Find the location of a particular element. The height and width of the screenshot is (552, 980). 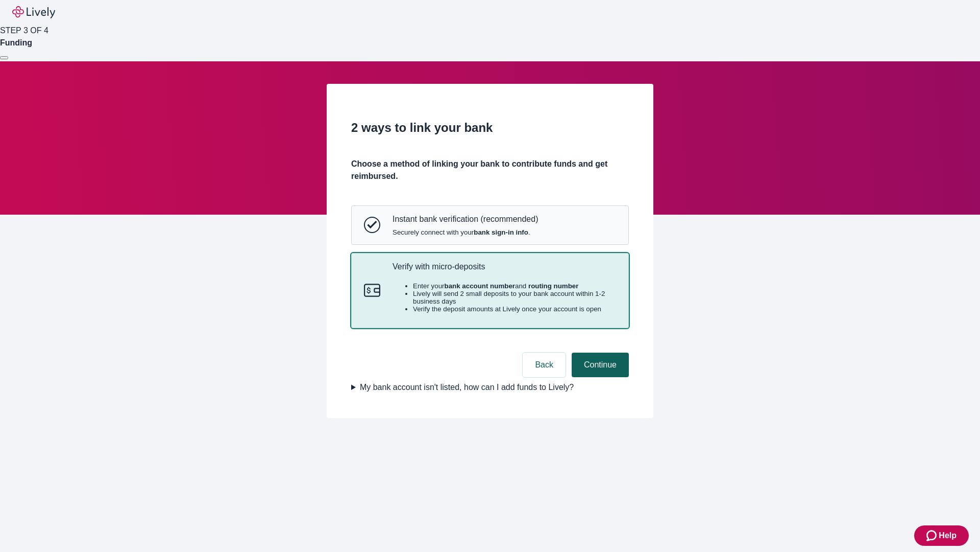

button: Back is located at coordinates (544, 365).